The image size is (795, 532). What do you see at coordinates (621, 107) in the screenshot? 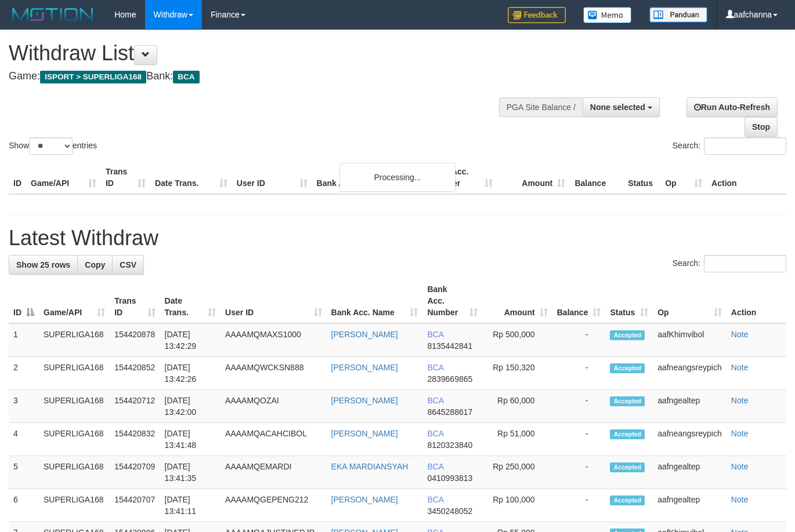
I see `button: None selected` at bounding box center [621, 107].